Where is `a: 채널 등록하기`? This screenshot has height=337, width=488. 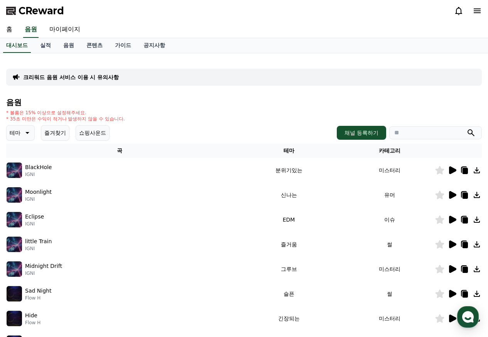 a: 채널 등록하기 is located at coordinates (361, 133).